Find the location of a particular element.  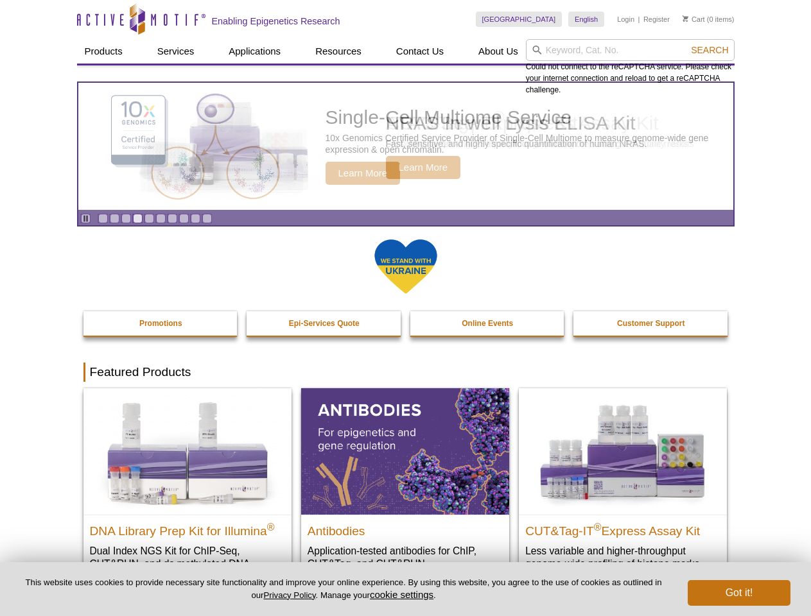

h2: CUT&Tag-IT Express Assay Kit is located at coordinates (623, 528).